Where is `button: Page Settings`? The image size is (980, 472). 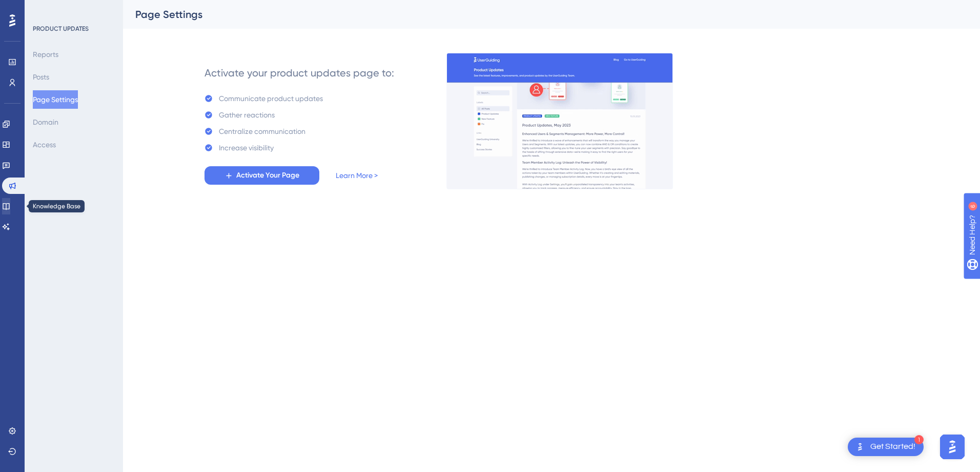 button: Page Settings is located at coordinates (55, 100).